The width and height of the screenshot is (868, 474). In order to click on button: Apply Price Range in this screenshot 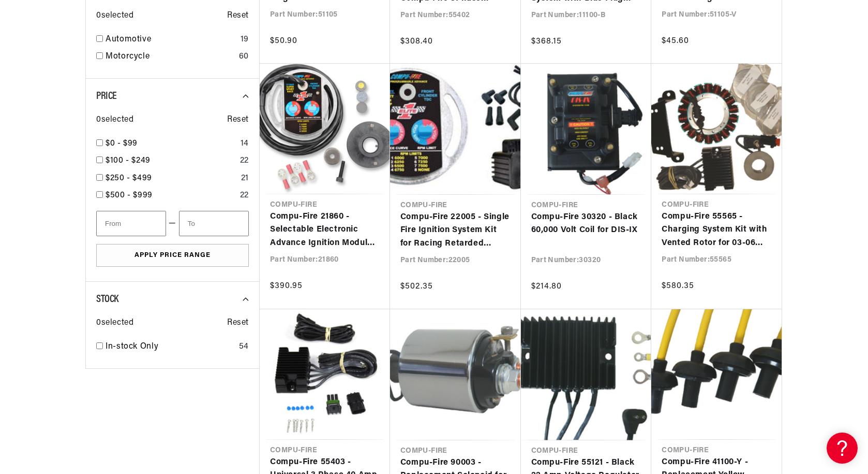, I will do `click(172, 255)`.